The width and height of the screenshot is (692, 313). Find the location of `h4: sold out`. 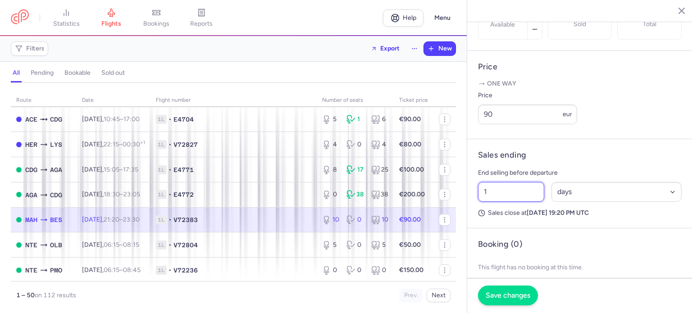

h4: sold out is located at coordinates (113, 73).